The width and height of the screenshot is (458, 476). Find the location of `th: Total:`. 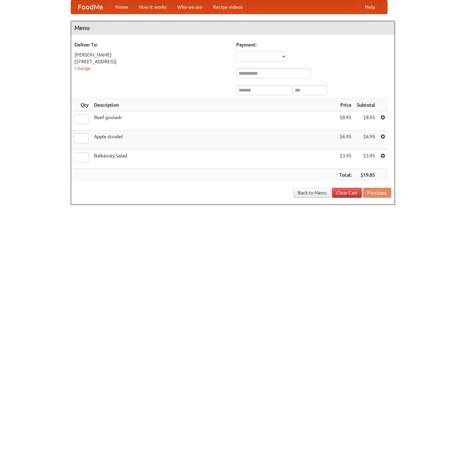

th: Total: is located at coordinates (345, 175).